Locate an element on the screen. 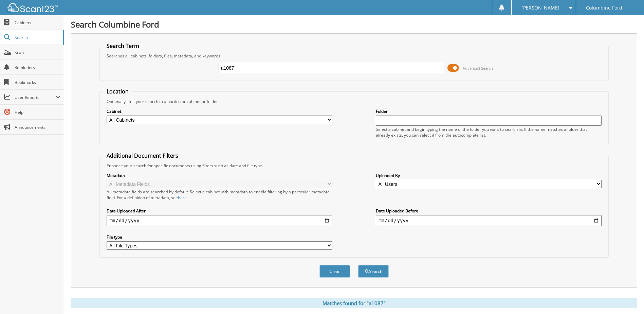  h1: Search Columbine Ford is located at coordinates (354, 24).